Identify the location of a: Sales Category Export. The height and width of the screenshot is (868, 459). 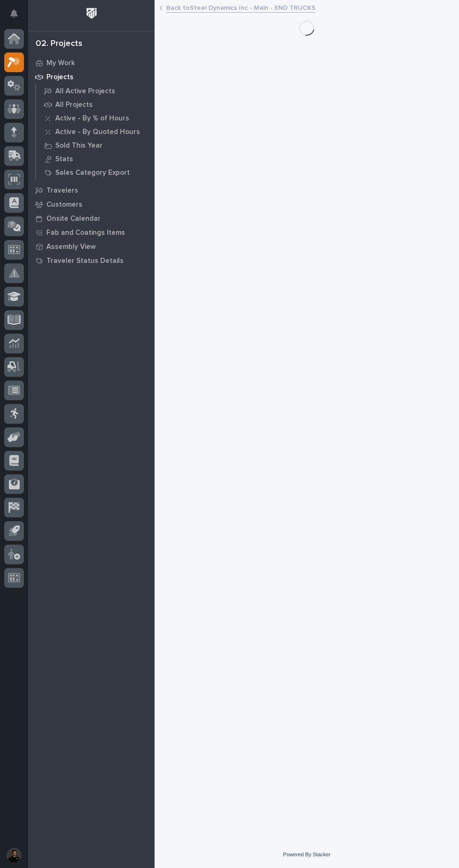
(95, 172).